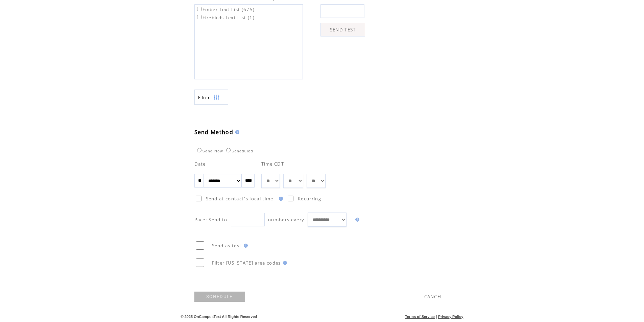  I want to click on a: Terms of Service, so click(420, 317).